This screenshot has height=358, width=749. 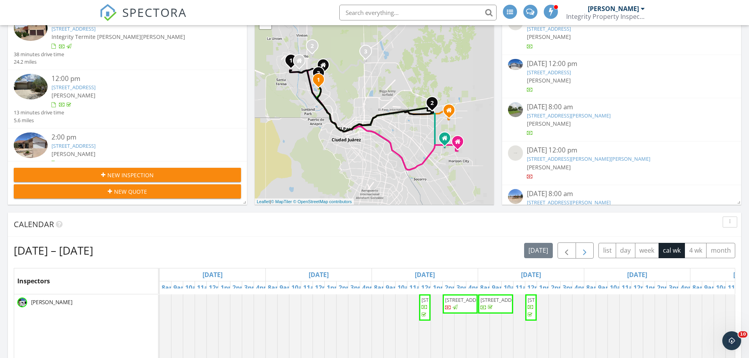 What do you see at coordinates (447, 140) in the screenshot?
I see `div: 1045 Flyer Pl, El Paso TX 79928` at bounding box center [447, 140].